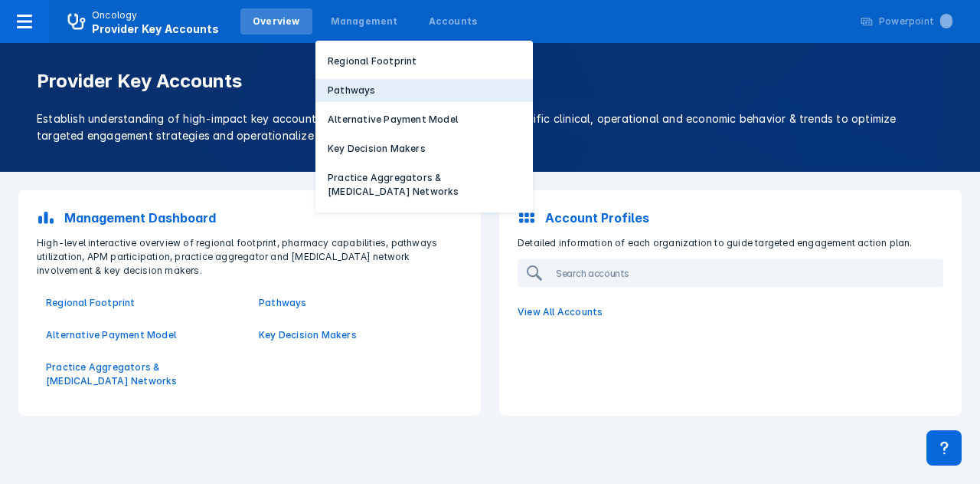  I want to click on div: Overview, so click(276, 22).